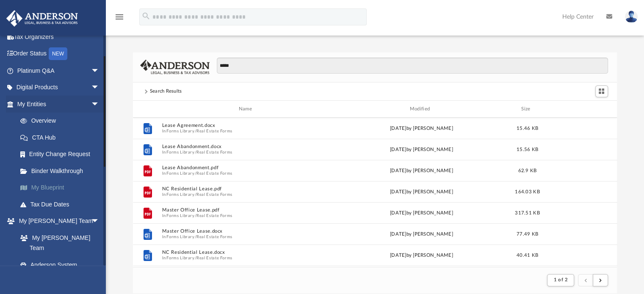 The image size is (644, 294). What do you see at coordinates (59, 88) in the screenshot?
I see `a: Digital Productsarrow_drop_down` at bounding box center [59, 88].